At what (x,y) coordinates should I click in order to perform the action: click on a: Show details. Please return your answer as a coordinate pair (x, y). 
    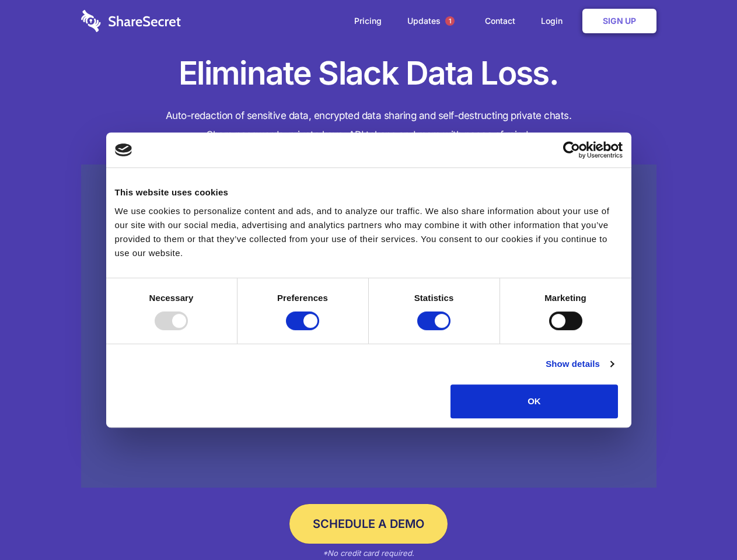
    Looking at the image, I should click on (580, 364).